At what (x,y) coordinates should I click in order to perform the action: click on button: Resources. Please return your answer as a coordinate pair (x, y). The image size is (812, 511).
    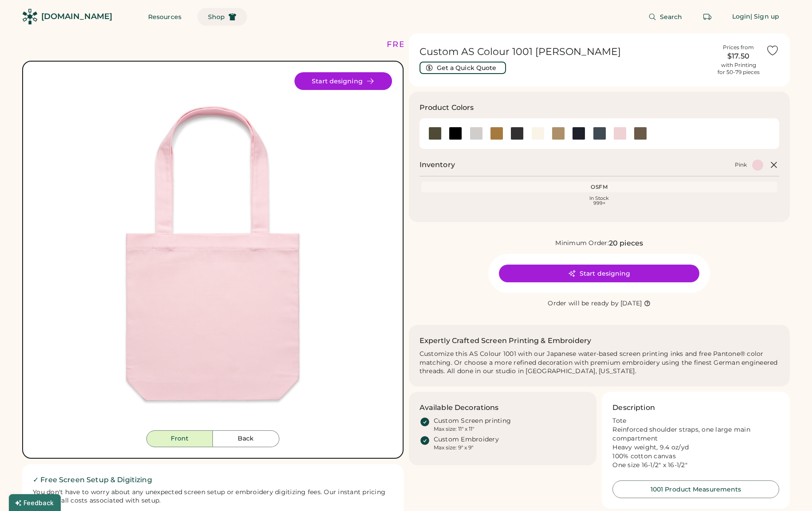
    Looking at the image, I should click on (164, 17).